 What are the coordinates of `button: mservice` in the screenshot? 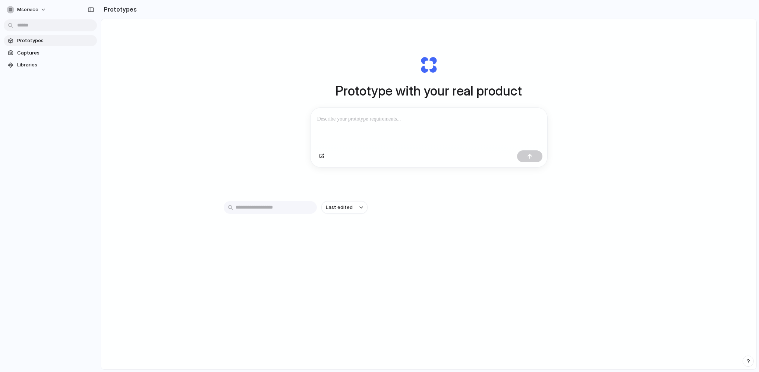 It's located at (27, 10).